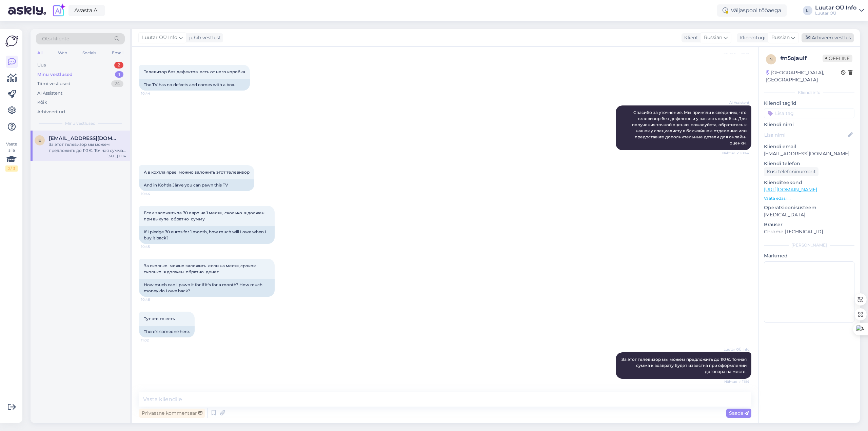  What do you see at coordinates (737, 381) in the screenshot?
I see `span: Nähtud ✓ 11:14` at bounding box center [737, 381].